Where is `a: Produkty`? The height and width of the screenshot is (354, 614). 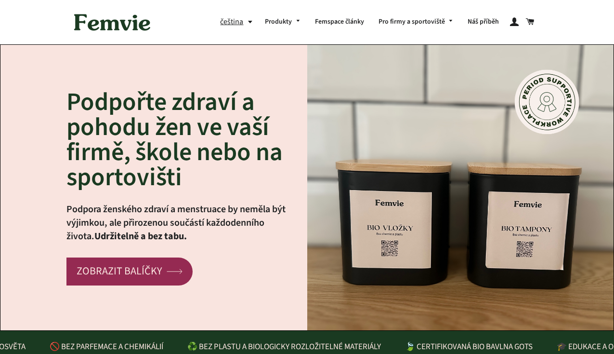 a: Produkty is located at coordinates (283, 22).